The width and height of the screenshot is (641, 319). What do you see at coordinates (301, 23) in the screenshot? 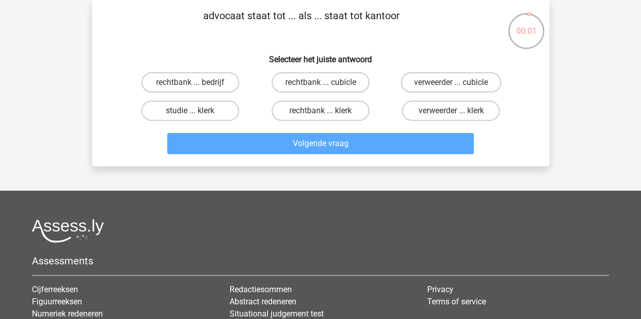
I see `p: advocaat staat tot ... als ... staat tot kantoor` at bounding box center [301, 23].